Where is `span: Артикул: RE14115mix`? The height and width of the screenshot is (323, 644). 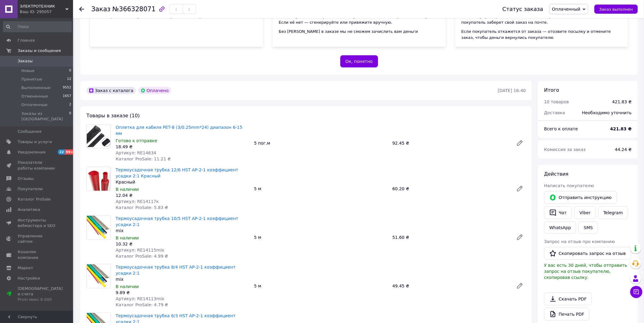
span: Артикул: RE14115mix is located at coordinates (140, 250).